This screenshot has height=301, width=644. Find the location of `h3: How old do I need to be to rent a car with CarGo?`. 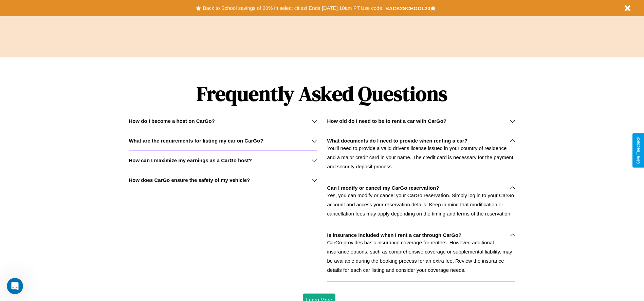

h3: How old do I need to be to rent a car with CarGo? is located at coordinates (387, 121).